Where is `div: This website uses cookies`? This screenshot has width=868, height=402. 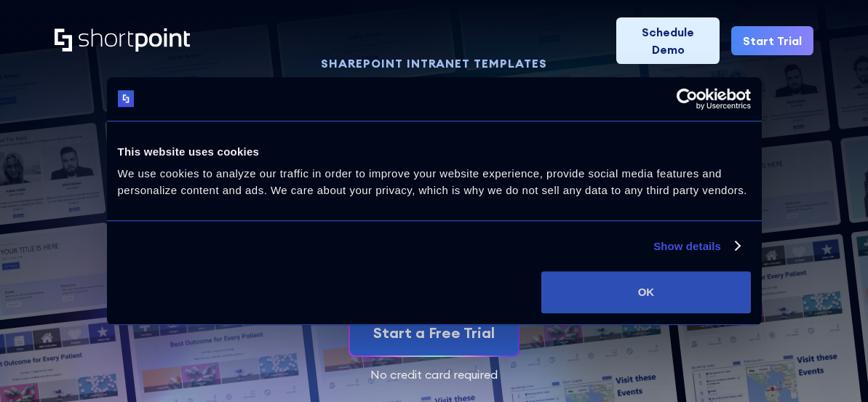
div: This website uses cookies is located at coordinates (434, 152).